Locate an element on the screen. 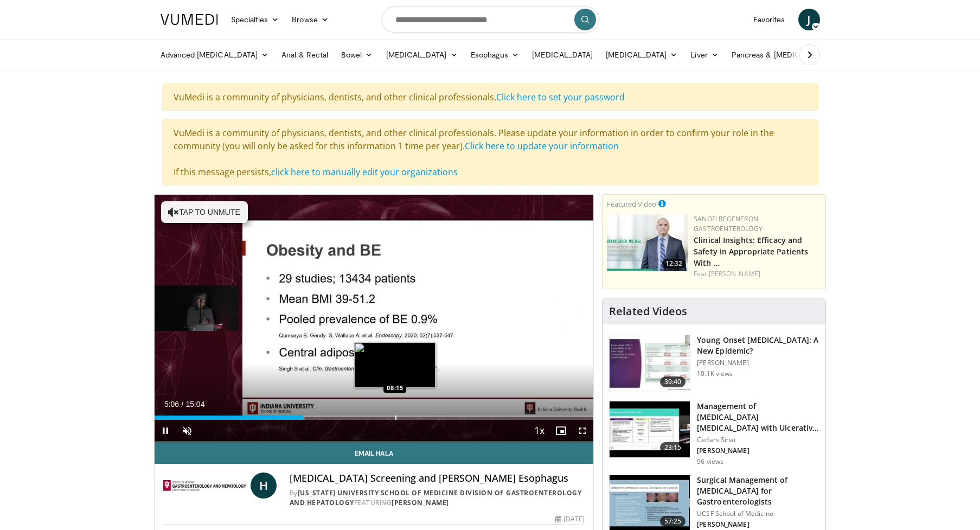  a: Clinical Insights: Efficacy and Safety in Appropriate Patients With … is located at coordinates (751, 252).